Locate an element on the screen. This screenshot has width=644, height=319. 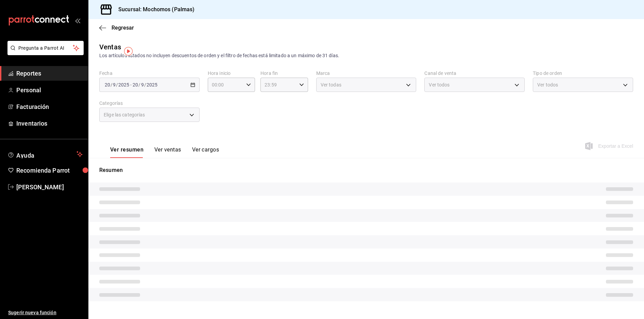
button: open_drawer_menu is located at coordinates (78, 21).